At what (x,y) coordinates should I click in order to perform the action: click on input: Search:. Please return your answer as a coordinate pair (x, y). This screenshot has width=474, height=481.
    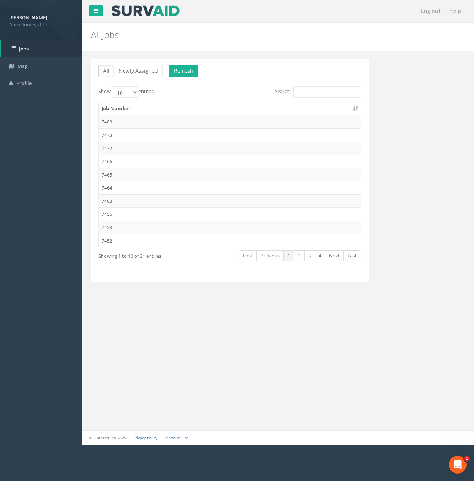
    Looking at the image, I should click on (327, 92).